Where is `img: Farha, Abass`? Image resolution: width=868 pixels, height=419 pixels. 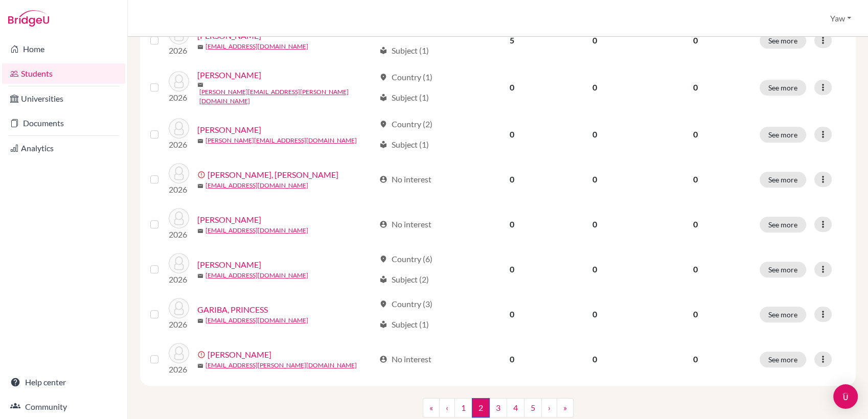
img: Farha, Abass is located at coordinates (179, 218).